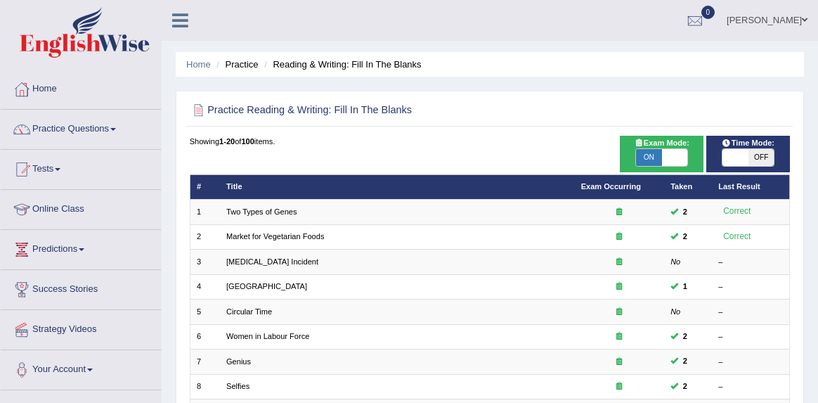 The height and width of the screenshot is (403, 818). I want to click on td: 3, so click(204, 261).